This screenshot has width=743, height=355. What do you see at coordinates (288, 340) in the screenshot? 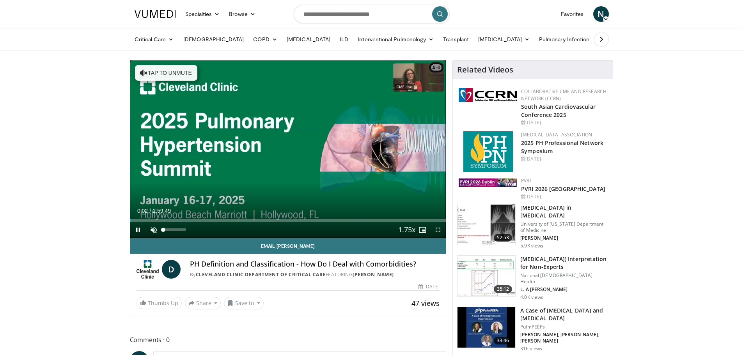
I see `span: Comments 0` at bounding box center [288, 340].